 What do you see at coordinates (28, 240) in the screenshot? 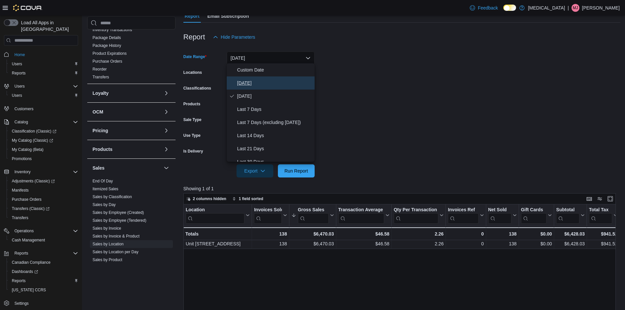
I see `a: Cash Management` at bounding box center [28, 240].